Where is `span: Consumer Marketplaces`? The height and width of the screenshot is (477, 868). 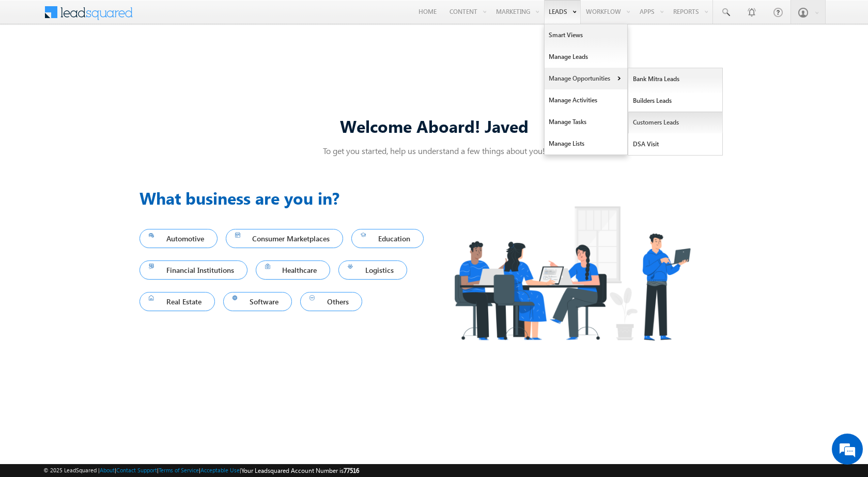
span: Consumer Marketplaces is located at coordinates (285, 238).